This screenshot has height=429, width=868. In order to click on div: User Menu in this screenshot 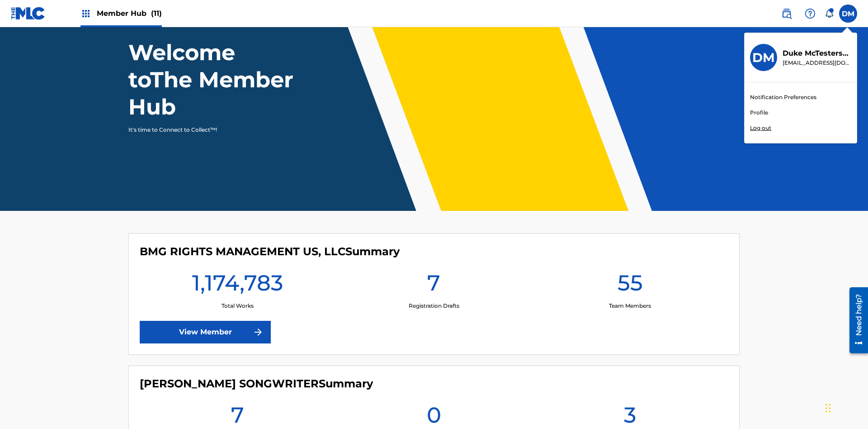, I will do `click(848, 14)`.